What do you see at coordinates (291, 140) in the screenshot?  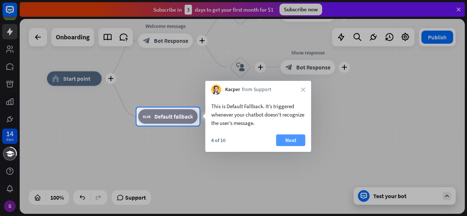 I see `button: Next` at bounding box center [291, 140].